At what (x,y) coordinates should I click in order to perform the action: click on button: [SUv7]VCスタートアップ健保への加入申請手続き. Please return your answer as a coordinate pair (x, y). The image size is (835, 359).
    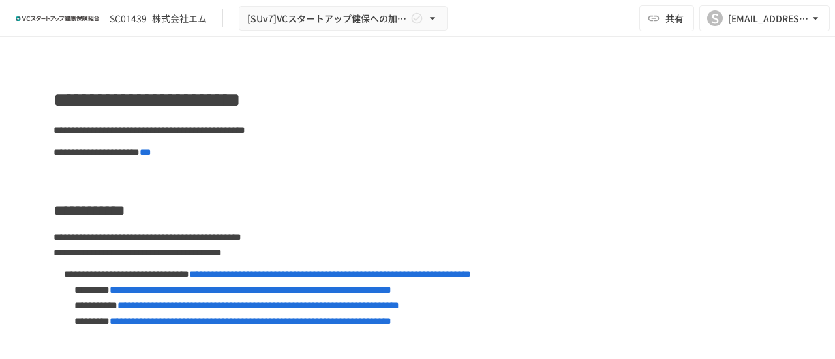
    Looking at the image, I should click on (343, 18).